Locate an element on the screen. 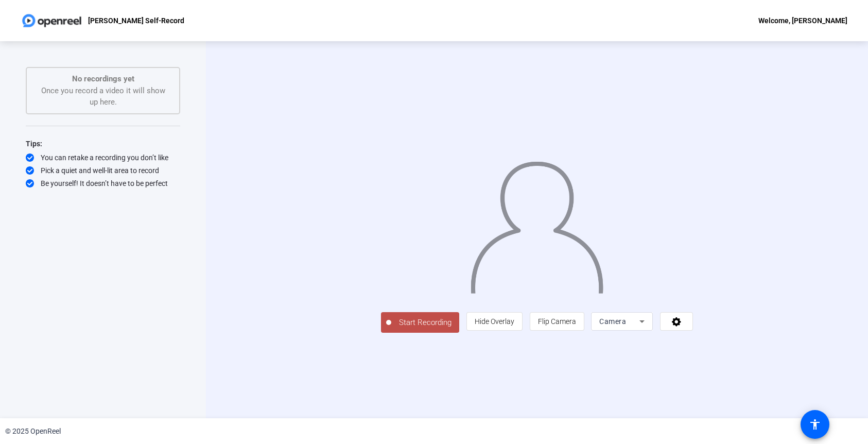 The image size is (868, 444). span: Camera is located at coordinates (613, 322).